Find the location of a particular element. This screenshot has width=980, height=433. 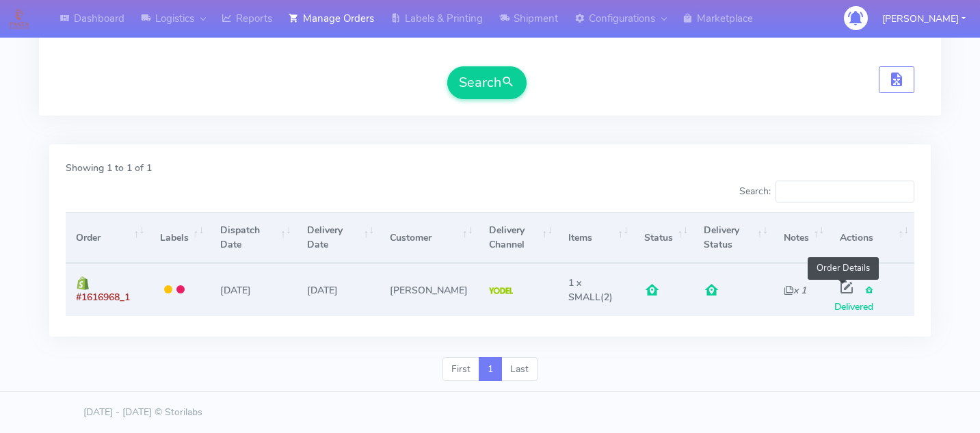

span: #1616968_1 is located at coordinates (103, 297).